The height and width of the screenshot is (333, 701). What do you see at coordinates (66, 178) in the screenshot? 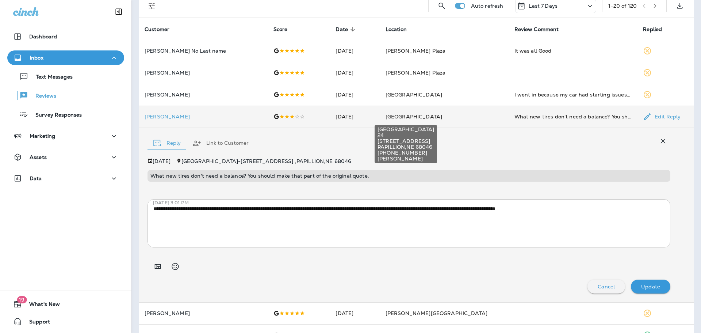
I see `button: Data` at bounding box center [66, 178].